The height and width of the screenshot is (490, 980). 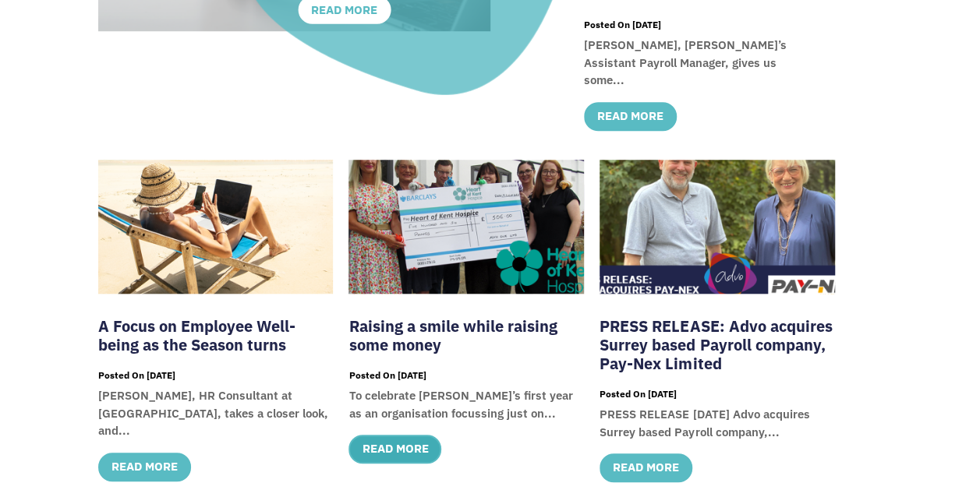 What do you see at coordinates (216, 219) in the screenshot?
I see `img: A Focus on Employee Well-being as the Season turns` at bounding box center [216, 219].